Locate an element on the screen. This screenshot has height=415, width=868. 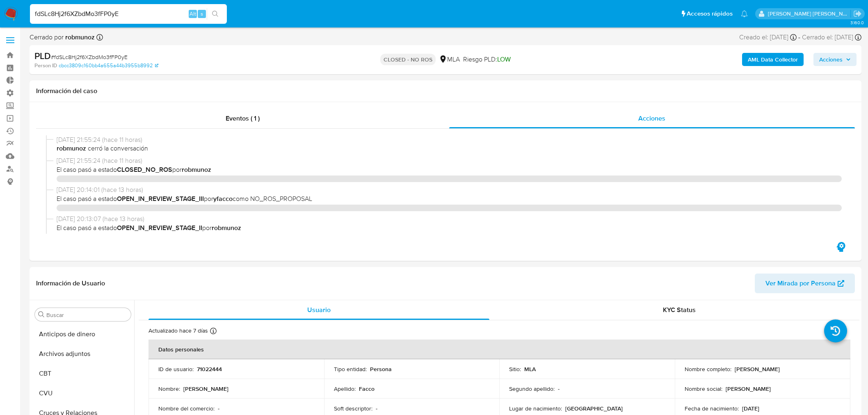
span: Cerrado por is located at coordinates (62, 38).